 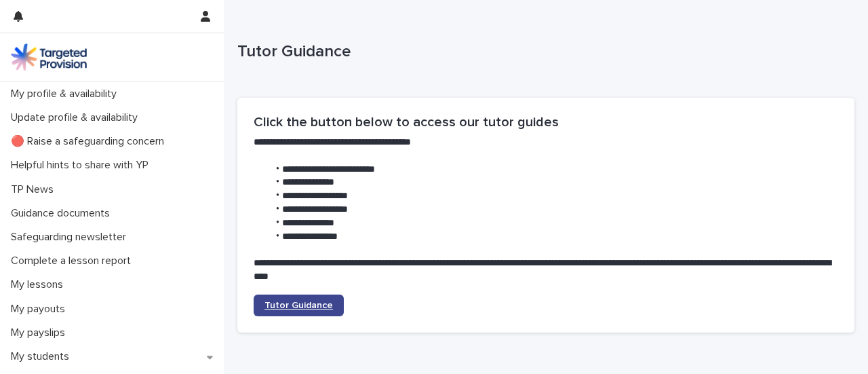 I want to click on p: My students, so click(x=43, y=356).